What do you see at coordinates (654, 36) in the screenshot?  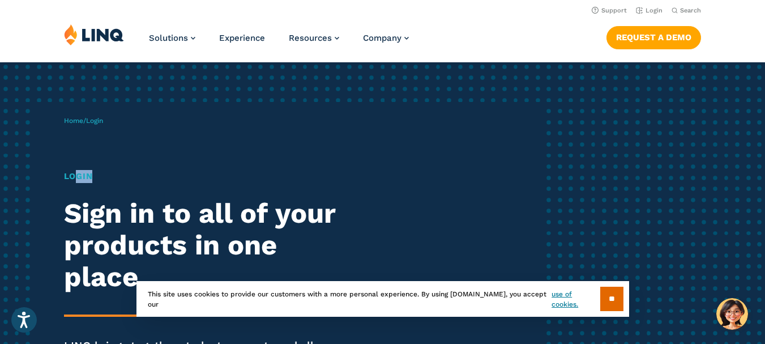 I see `nav: Button Navigation` at bounding box center [654, 36].